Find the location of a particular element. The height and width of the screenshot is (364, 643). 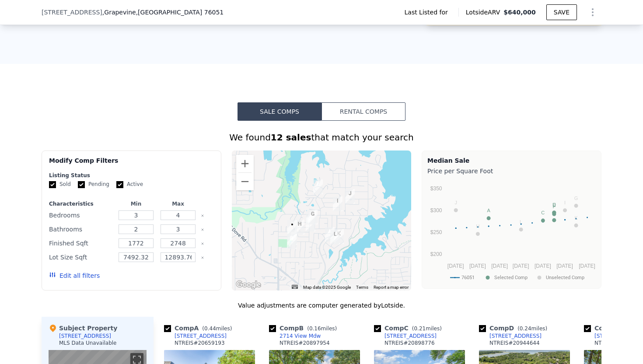

div: Finished Sqft is located at coordinates (81, 243).